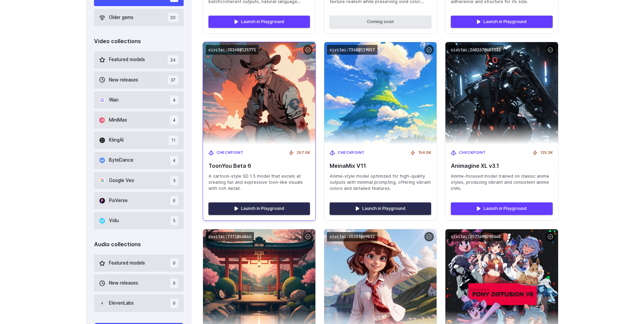  What do you see at coordinates (352, 237) in the screenshot?
I see `code: civitai:65203@69832` at bounding box center [352, 237].